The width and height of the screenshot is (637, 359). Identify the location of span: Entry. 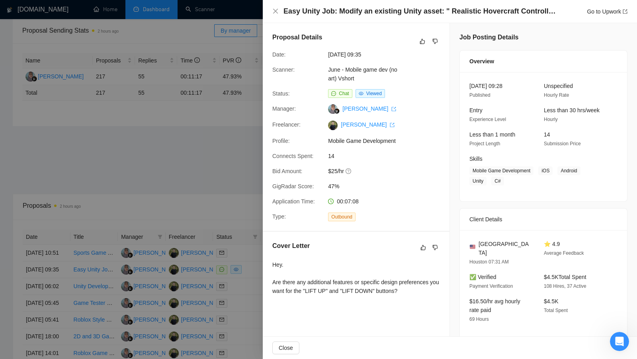
(476, 110).